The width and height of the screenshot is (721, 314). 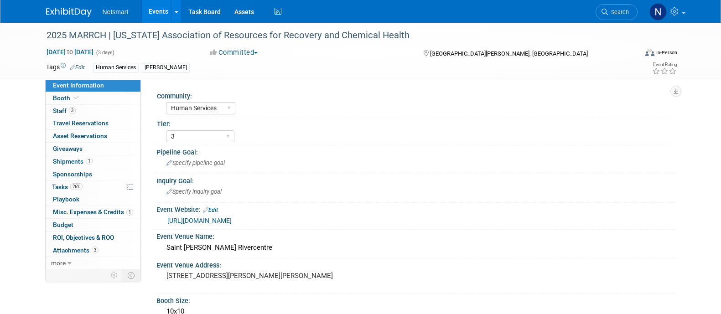 I want to click on a: Asset Reservations, so click(x=93, y=136).